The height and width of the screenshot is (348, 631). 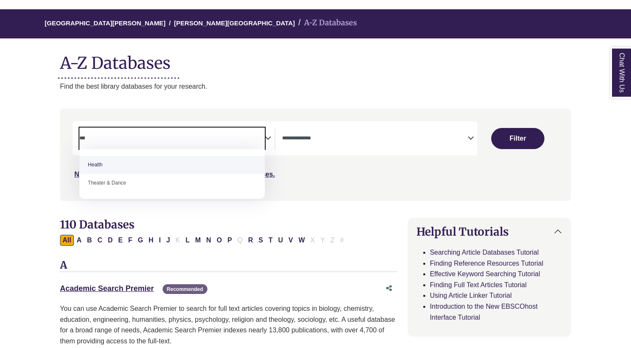 I want to click on a: Using Article Linker Tutorial, so click(x=471, y=295).